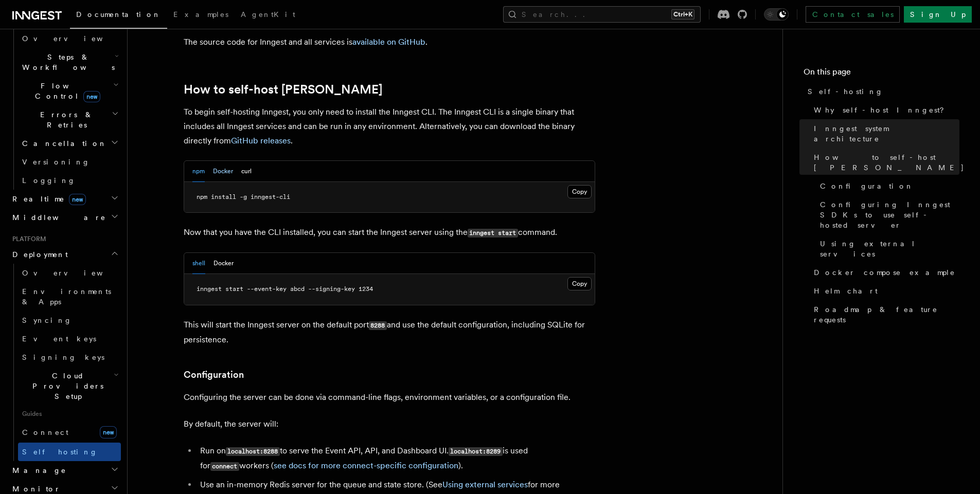 Image resolution: width=980 pixels, height=494 pixels. Describe the element at coordinates (70, 414) in the screenshot. I see `span: Guides` at that location.